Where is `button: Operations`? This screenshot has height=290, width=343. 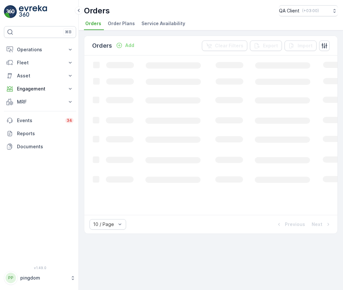
button: Operations is located at coordinates (40, 50).